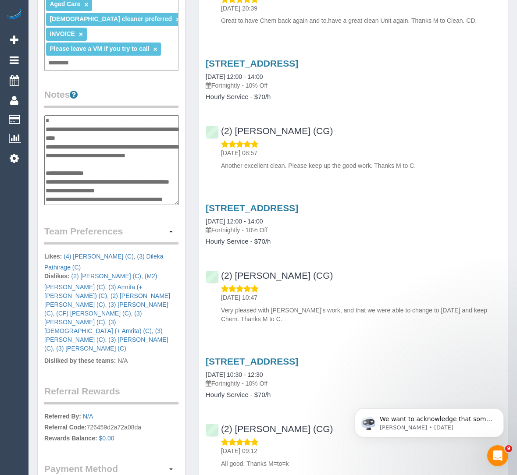 This screenshot has width=517, height=475. What do you see at coordinates (361, 464) in the screenshot?
I see `p: All good, Thanks M=to=k` at bounding box center [361, 464].